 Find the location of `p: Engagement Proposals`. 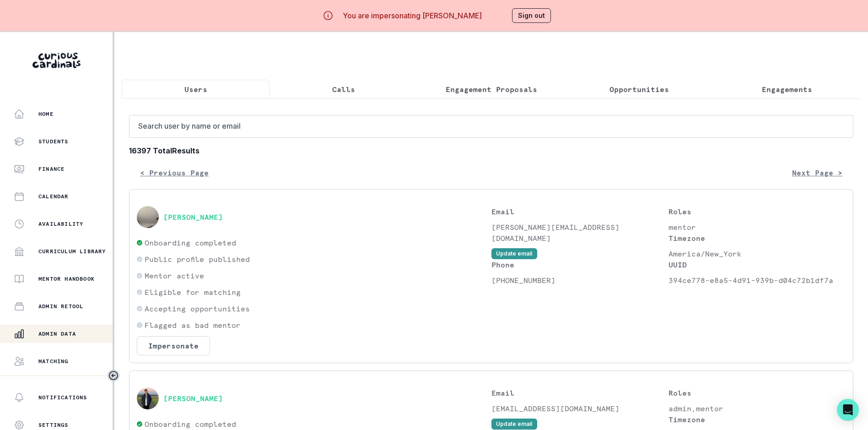

p: Engagement Proposals is located at coordinates (492, 90).